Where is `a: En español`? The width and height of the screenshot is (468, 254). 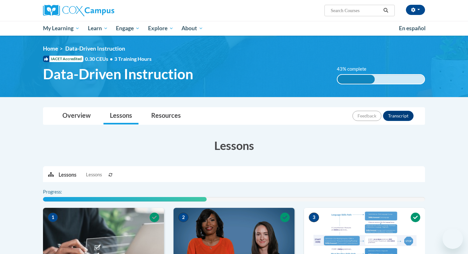 a: En español is located at coordinates (412, 28).